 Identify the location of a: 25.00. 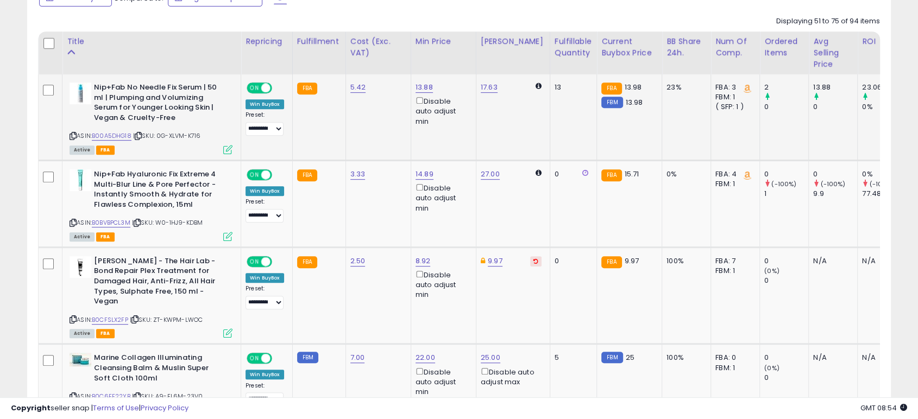
(490, 358).